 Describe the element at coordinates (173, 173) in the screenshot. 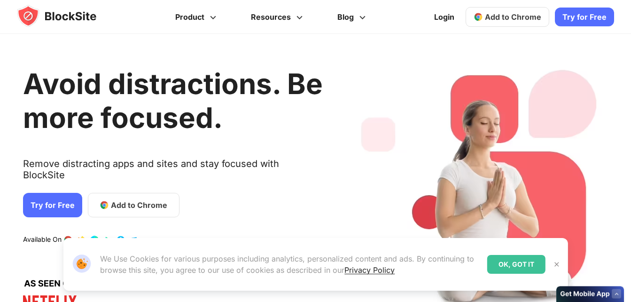

I see `text: Remove distracting apps and sites and stay focused with BlockSite` at that location.